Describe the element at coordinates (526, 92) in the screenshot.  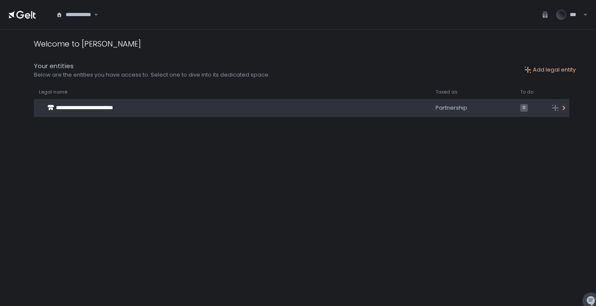
I see `span: To do` at that location.